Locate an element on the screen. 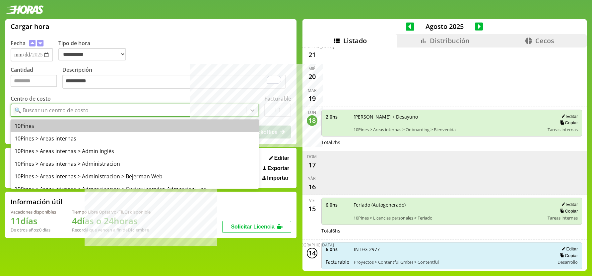 The image size is (592, 276). div: 10Pines is located at coordinates (135, 126).